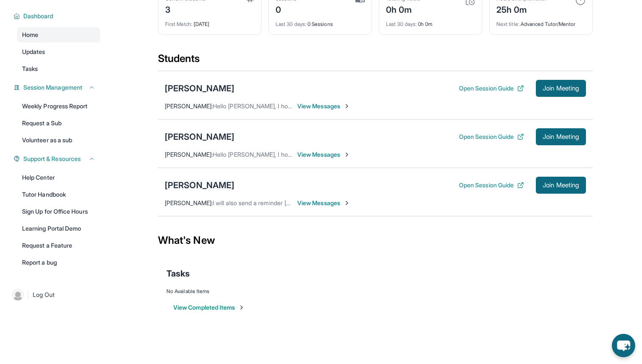 The height and width of the screenshot is (364, 642). Describe the element at coordinates (320, 22) in the screenshot. I see `div: 0 Sessions` at that location.